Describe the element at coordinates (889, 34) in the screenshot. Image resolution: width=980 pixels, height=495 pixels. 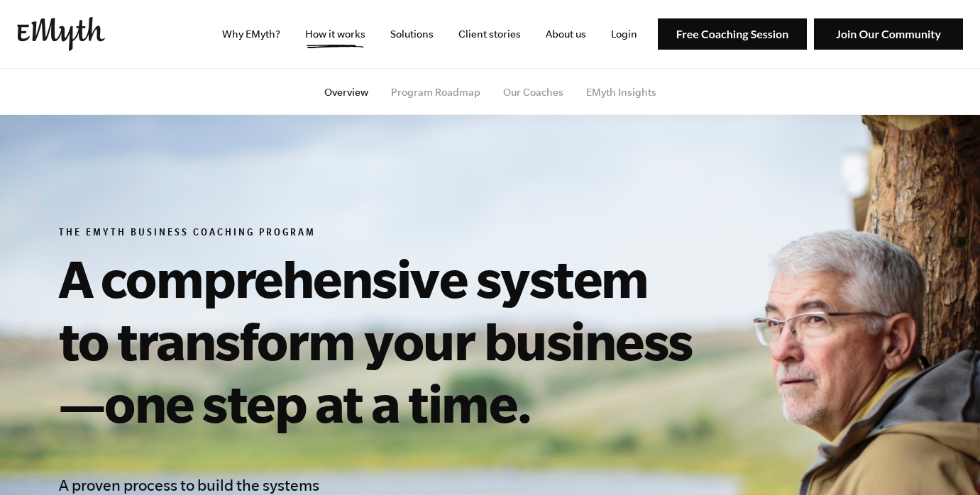
I see `img: Join Our Community` at that location.